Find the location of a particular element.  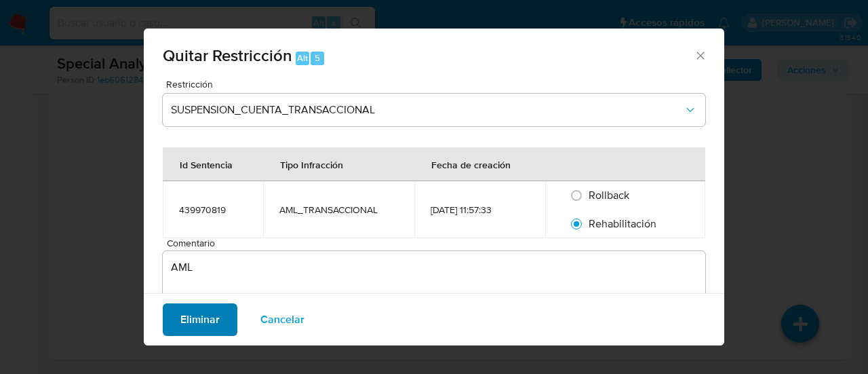

div: Id Sentencia is located at coordinates (206, 164).